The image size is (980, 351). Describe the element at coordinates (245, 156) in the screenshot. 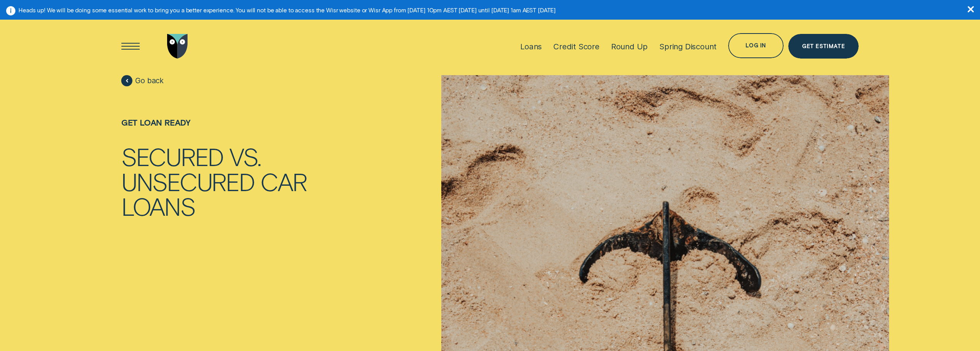

I see `div: vs.` at that location.